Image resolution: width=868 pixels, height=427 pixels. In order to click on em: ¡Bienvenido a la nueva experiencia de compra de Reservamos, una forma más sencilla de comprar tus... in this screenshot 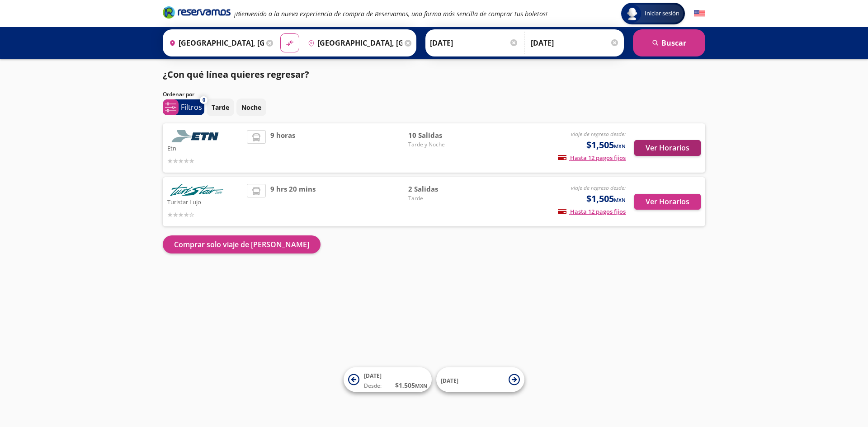, I will do `click(391, 13)`.